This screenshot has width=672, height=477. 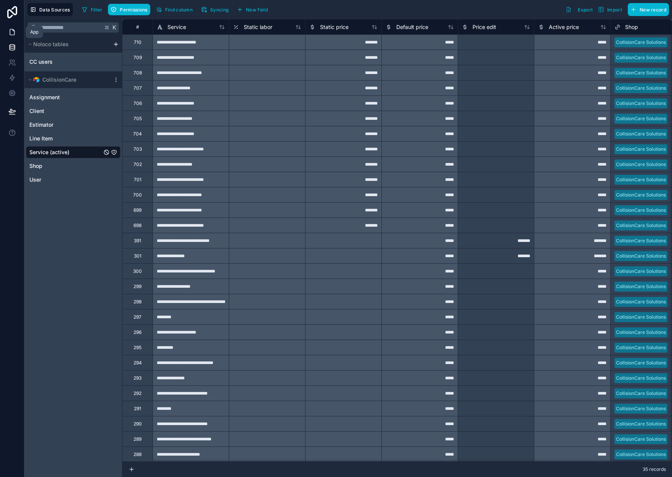 I want to click on span: Price edit, so click(x=485, y=27).